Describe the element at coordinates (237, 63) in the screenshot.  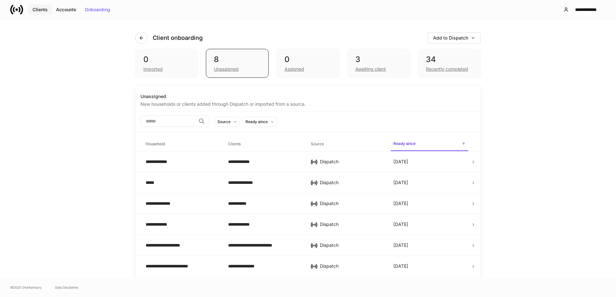
I see `div: 8Unassigned` at that location.